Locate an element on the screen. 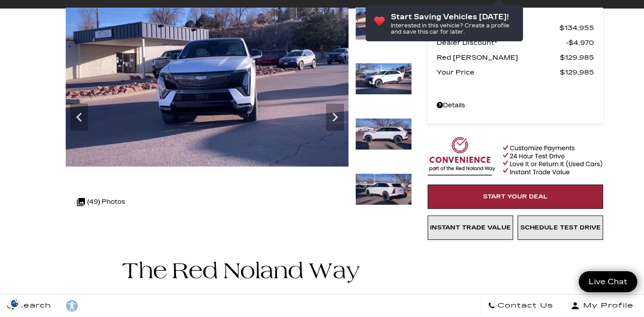 The width and height of the screenshot is (644, 317). a: MSRP $134,955 is located at coordinates (515, 27).